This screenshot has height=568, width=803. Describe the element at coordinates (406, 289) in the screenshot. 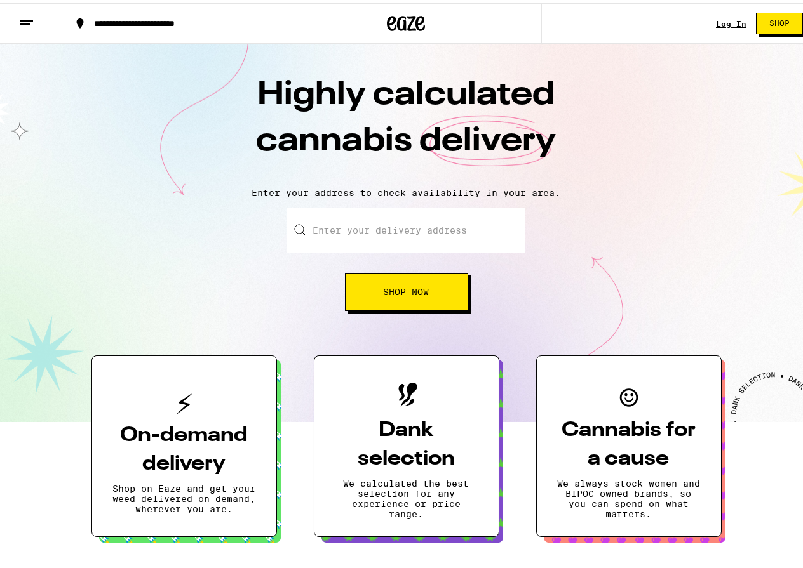

I see `button: Shop Now` at that location.